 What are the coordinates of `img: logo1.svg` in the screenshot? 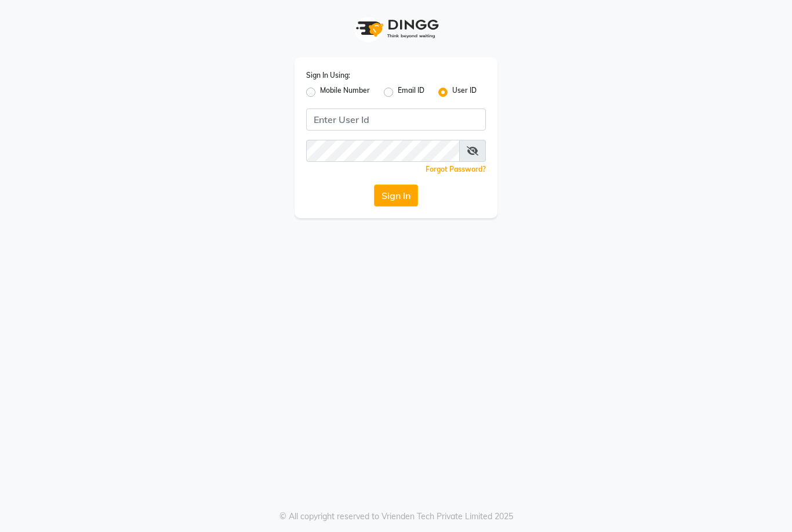 It's located at (396, 29).